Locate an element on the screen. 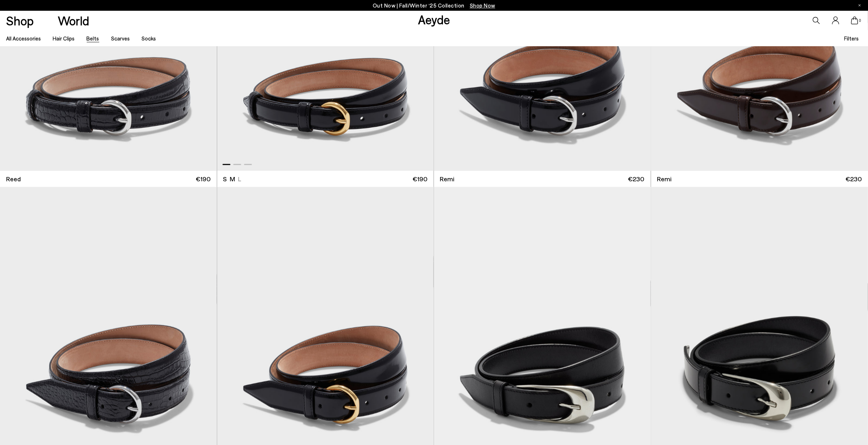 The width and height of the screenshot is (868, 445). span: Filters is located at coordinates (851, 38).